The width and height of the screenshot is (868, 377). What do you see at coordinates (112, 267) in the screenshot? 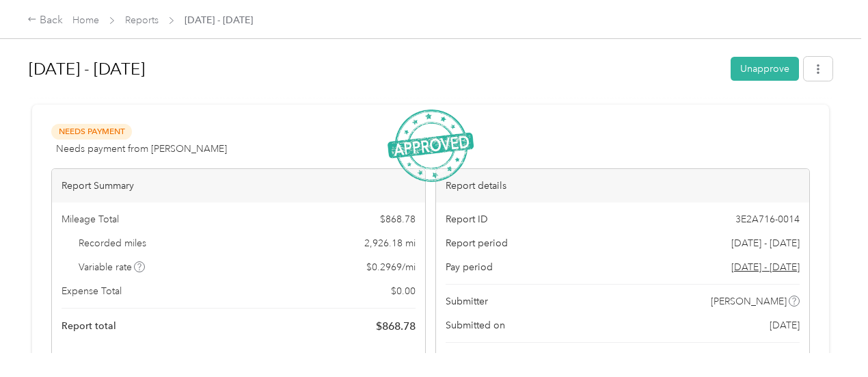
I see `span: Variable rate` at bounding box center [112, 267].